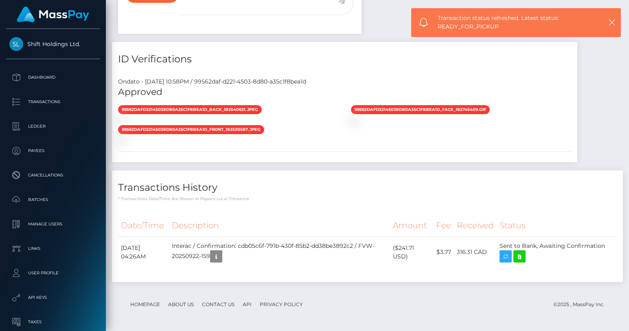 The width and height of the screenshot is (629, 331). What do you see at coordinates (475, 225) in the screenshot?
I see `th: Received` at bounding box center [475, 225].